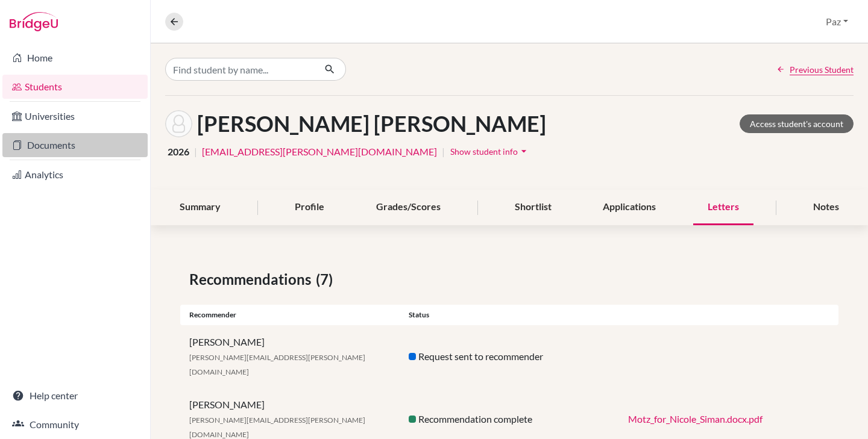 This screenshot has width=868, height=439. Describe the element at coordinates (75, 396) in the screenshot. I see `a: Help center` at that location.